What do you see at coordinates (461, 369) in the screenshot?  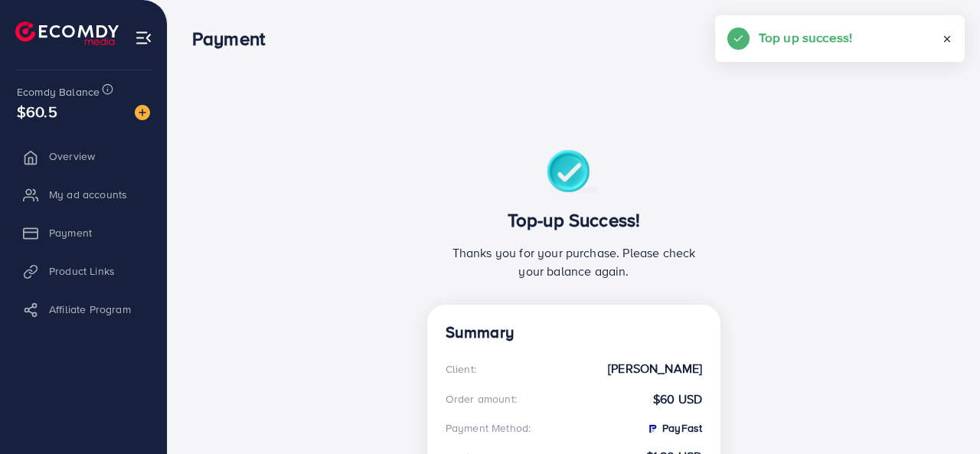 I see `div: Client:` at bounding box center [461, 369].